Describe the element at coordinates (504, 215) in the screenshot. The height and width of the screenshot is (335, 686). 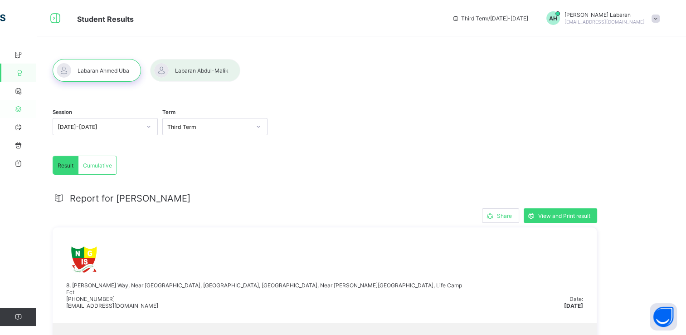
I see `span: Share` at that location.